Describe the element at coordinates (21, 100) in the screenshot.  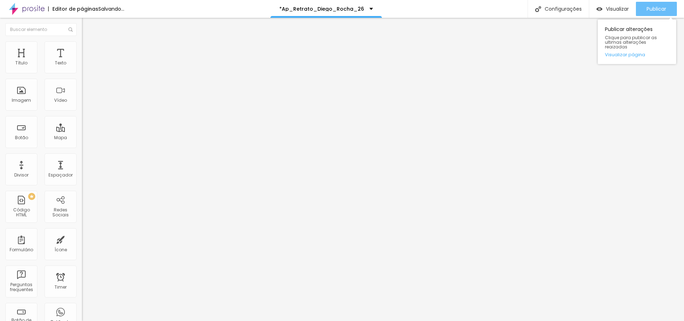
I see `div: Imagem` at that location.